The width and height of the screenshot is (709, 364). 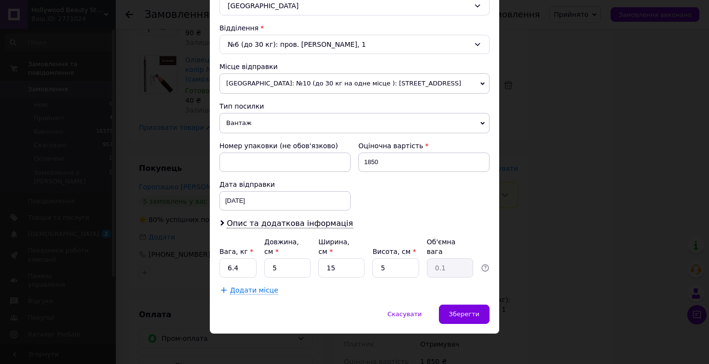 I want to click on span: Зберегти, so click(x=464, y=314).